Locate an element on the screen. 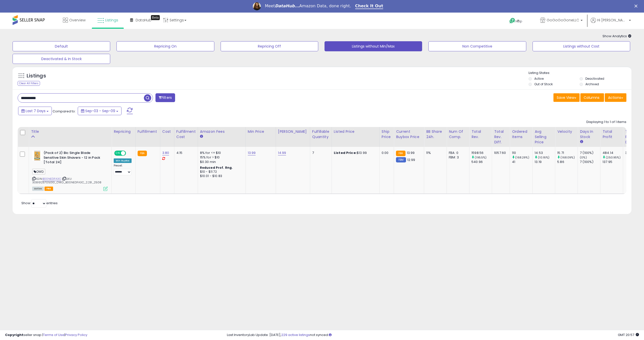  div: Total Profit is located at coordinates (612, 134).